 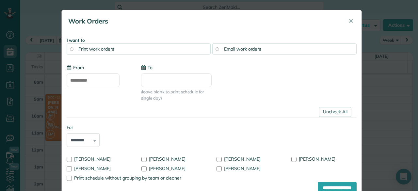 I want to click on input: Email work orders, so click(x=217, y=49).